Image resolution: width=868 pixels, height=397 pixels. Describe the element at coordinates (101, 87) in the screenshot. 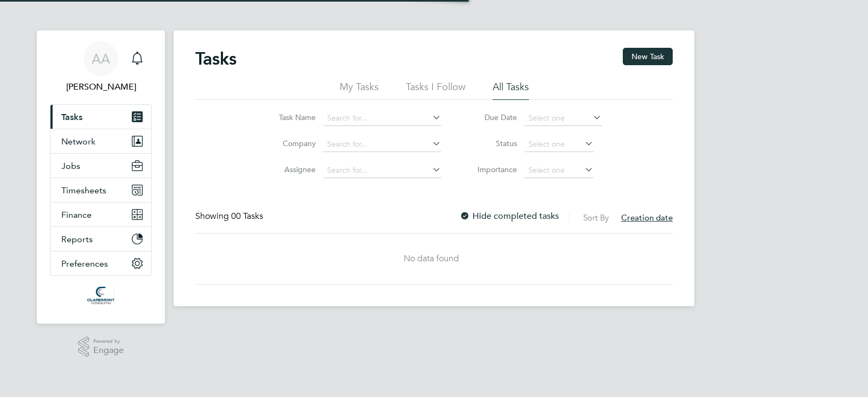

I see `span: Afzal Ahmed` at that location.